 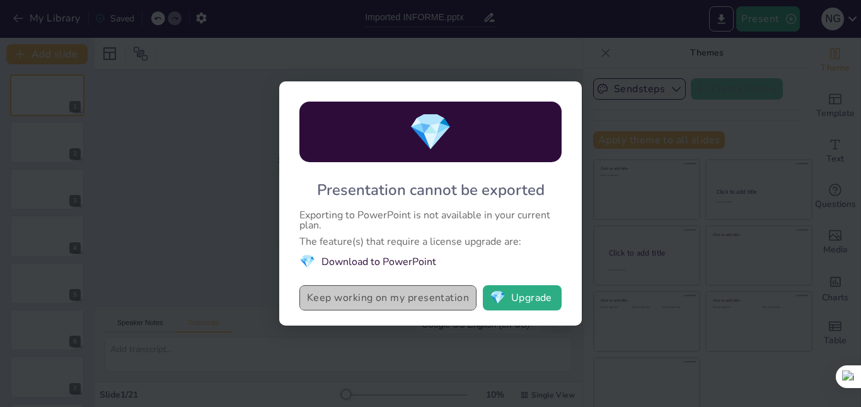 I want to click on div: Exporting to PowerPoint is not available in your current plan., so click(x=431, y=220).